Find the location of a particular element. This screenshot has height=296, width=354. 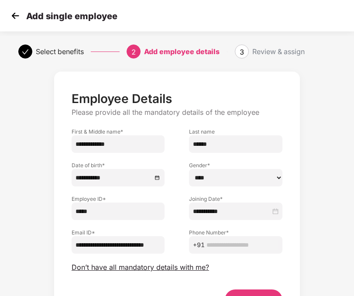

div: Review & assign is located at coordinates (279, 52).